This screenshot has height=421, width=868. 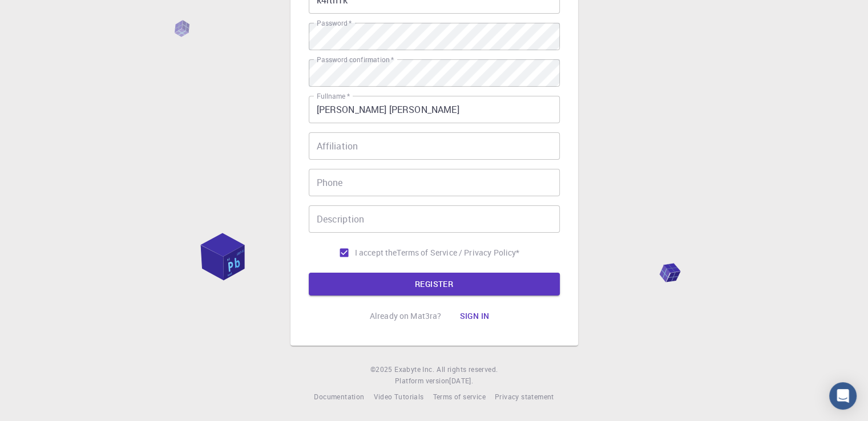 I want to click on a: Privacy statement, so click(x=524, y=397).